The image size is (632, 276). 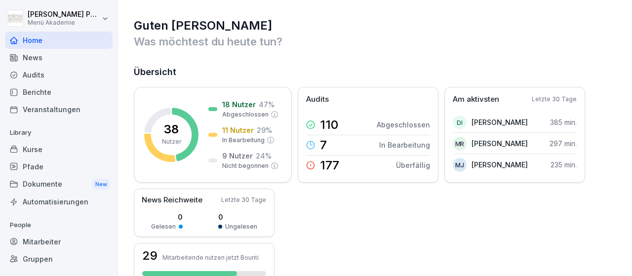 What do you see at coordinates (564, 122) in the screenshot?
I see `p: 385 min.` at bounding box center [564, 122].